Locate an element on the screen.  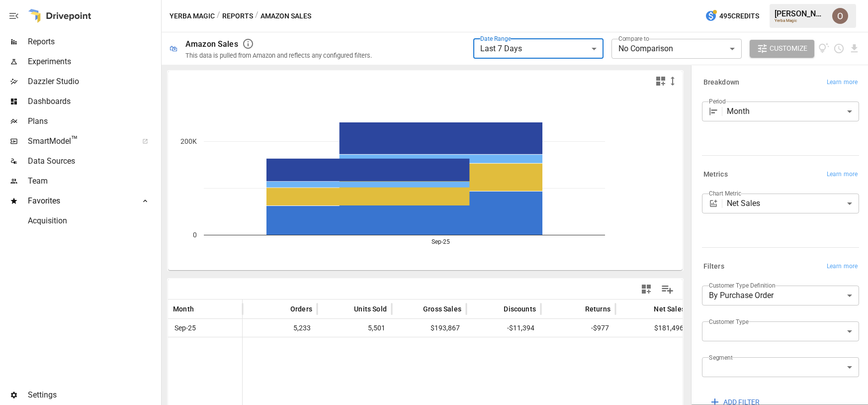
span: Customize is located at coordinates (789, 48).